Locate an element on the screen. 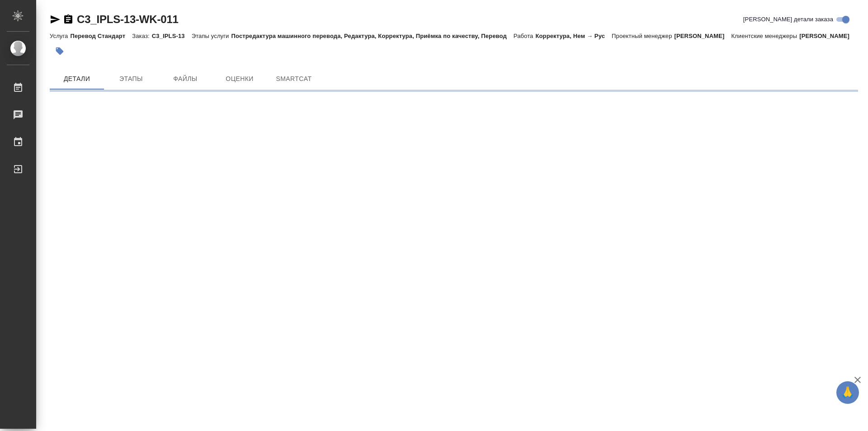  p: Корректура, Нем → Рус is located at coordinates (574, 36).